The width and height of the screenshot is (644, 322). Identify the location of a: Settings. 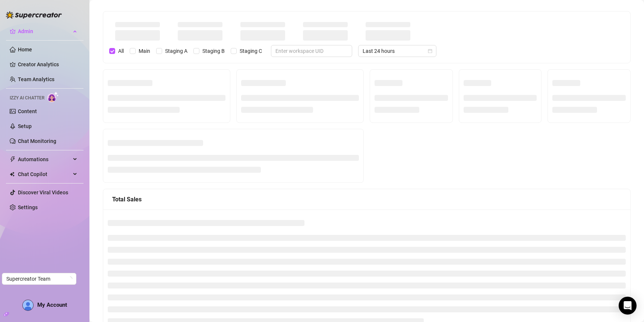
(28, 207).